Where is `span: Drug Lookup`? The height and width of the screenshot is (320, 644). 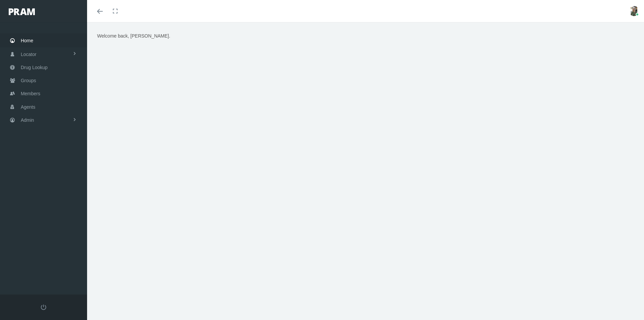 span: Drug Lookup is located at coordinates (34, 67).